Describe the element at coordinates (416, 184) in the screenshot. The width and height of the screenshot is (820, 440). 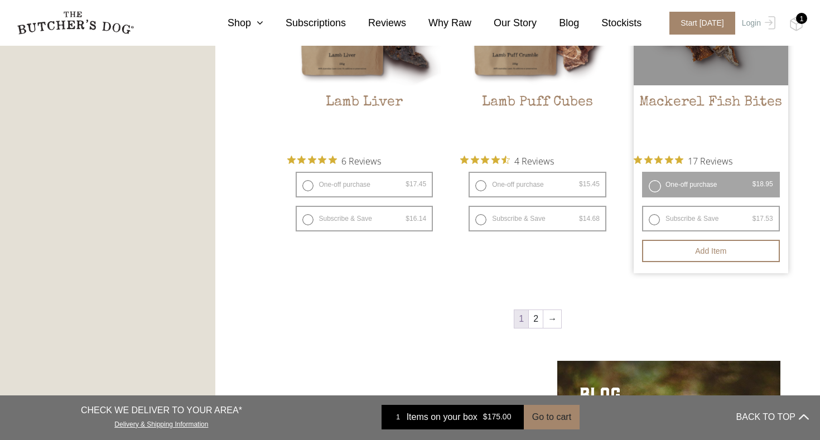
I see `bdi: 17.45` at that location.